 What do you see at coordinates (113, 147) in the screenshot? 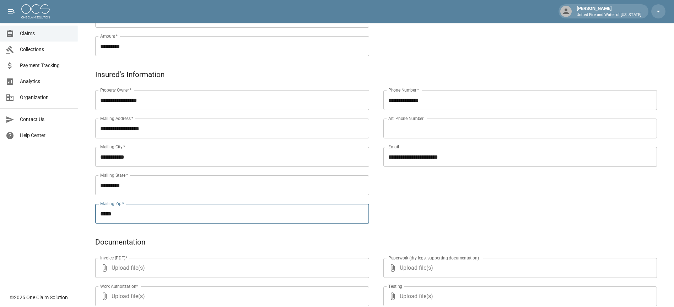
I see `label: Mailing City` at bounding box center [113, 147].